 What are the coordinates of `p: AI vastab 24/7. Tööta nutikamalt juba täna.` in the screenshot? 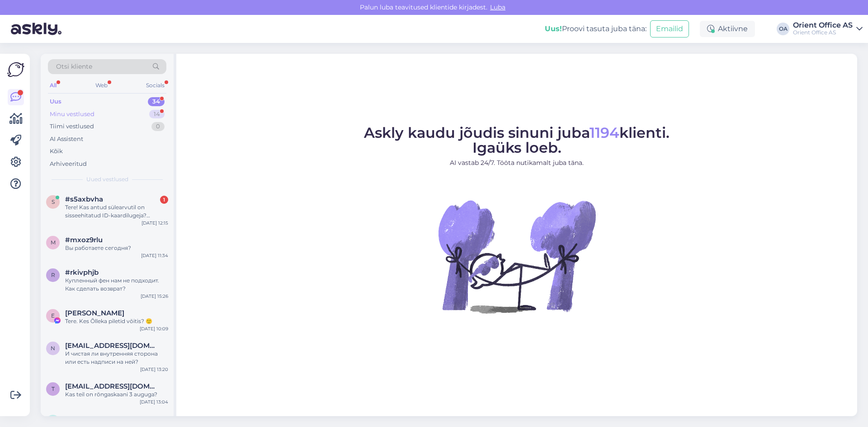 It's located at (517, 162).